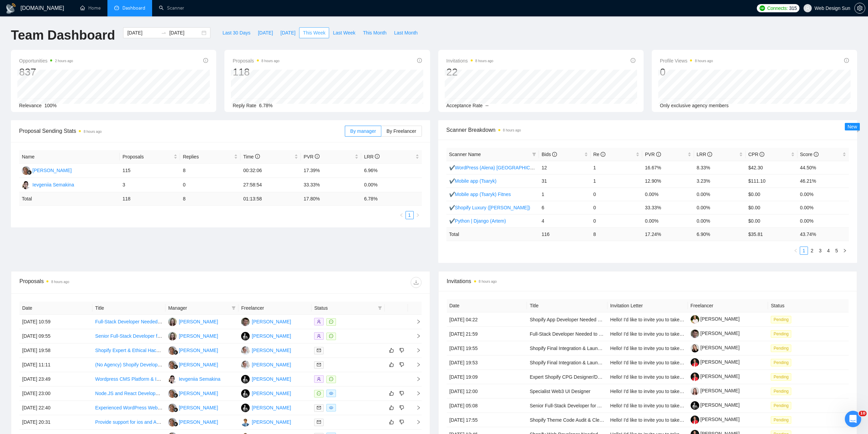  What do you see at coordinates (208, 156) in the screenshot?
I see `span: Replies` at bounding box center [208, 156].